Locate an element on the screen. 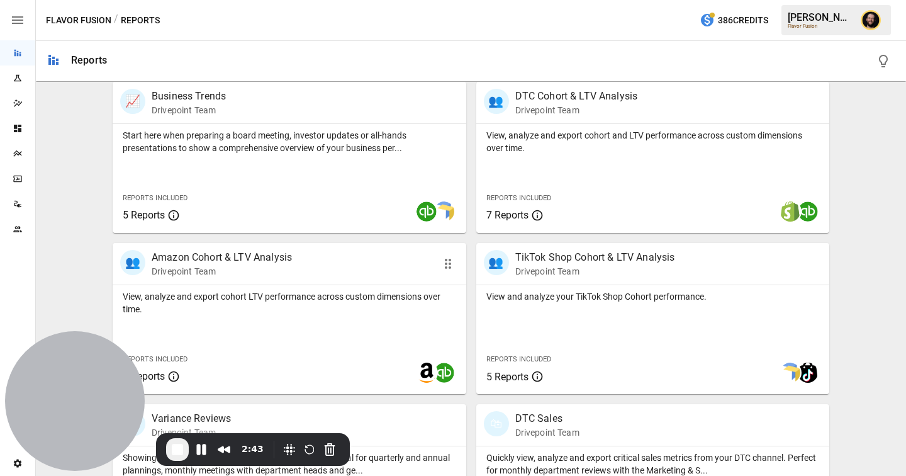  p: TikTok Shop Cohort & LTV Analysis is located at coordinates (595, 257).